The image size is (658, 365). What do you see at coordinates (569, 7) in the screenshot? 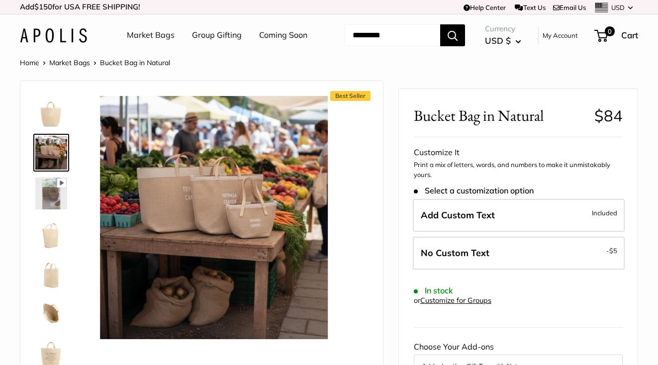
I see `a: Email Us` at bounding box center [569, 7].